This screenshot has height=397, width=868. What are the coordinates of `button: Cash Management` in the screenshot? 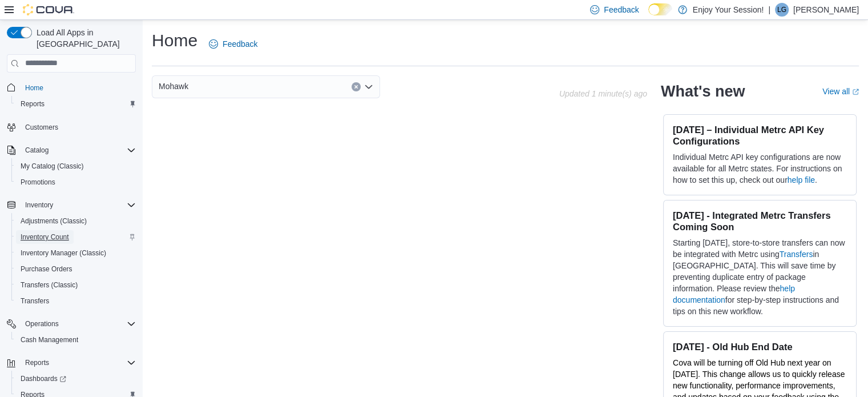 It's located at (76, 340).